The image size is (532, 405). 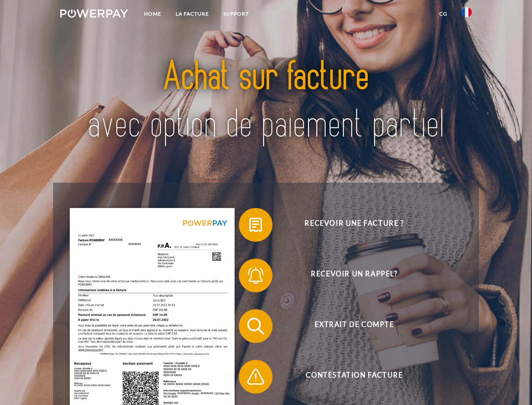 What do you see at coordinates (236, 14) in the screenshot?
I see `a: Support` at bounding box center [236, 14].